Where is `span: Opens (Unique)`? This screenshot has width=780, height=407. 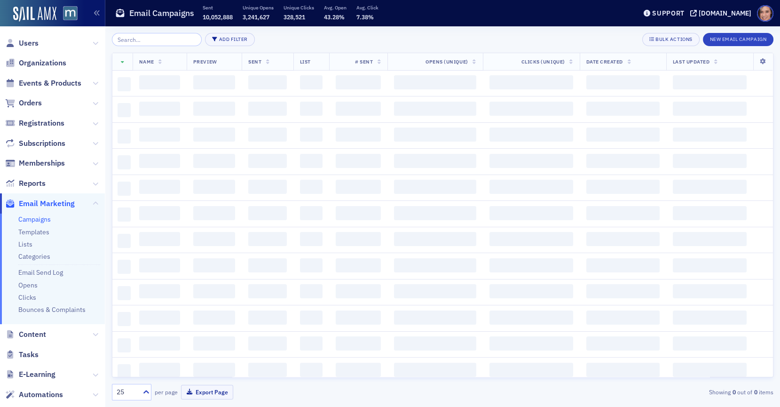 span: Opens (Unique) is located at coordinates (447, 62).